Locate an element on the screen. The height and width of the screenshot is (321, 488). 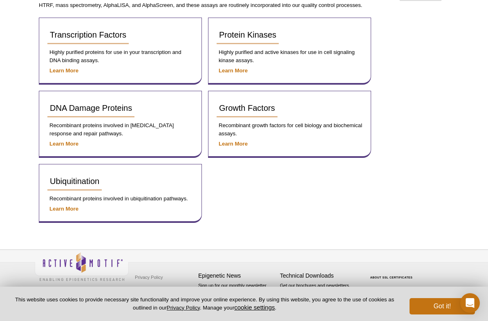
p: Get our brochures and newsletters, or request them by mail. is located at coordinates (319, 292).